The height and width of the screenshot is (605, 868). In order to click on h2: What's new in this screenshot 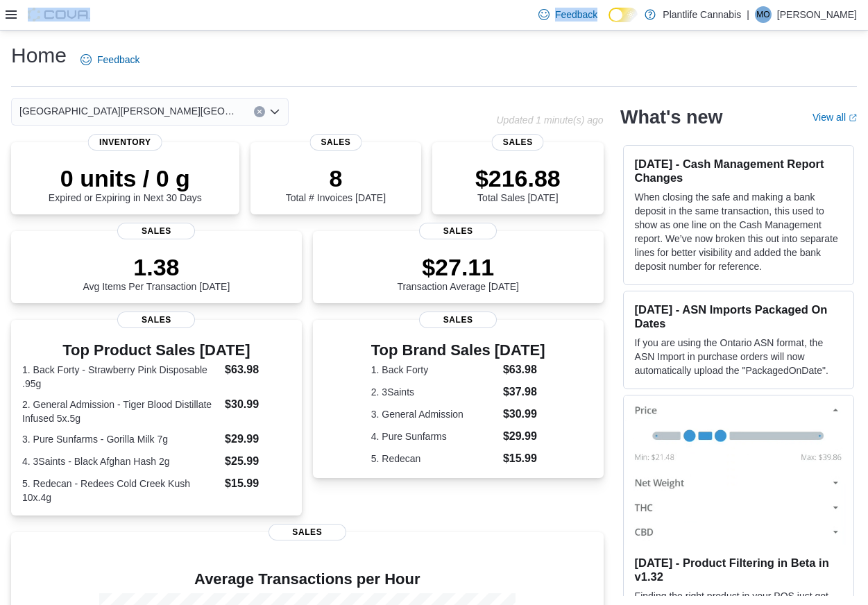, I will do `click(671, 117)`.